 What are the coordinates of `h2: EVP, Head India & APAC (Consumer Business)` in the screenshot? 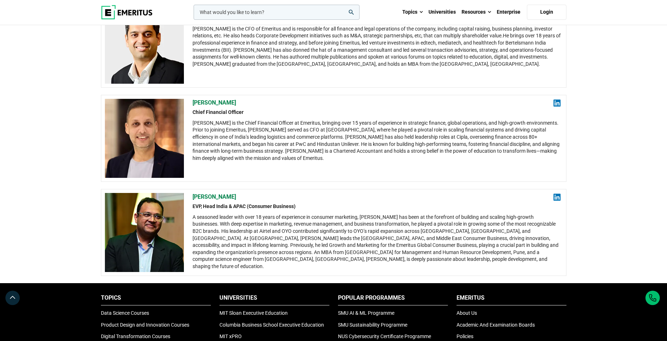 It's located at (377, 207).